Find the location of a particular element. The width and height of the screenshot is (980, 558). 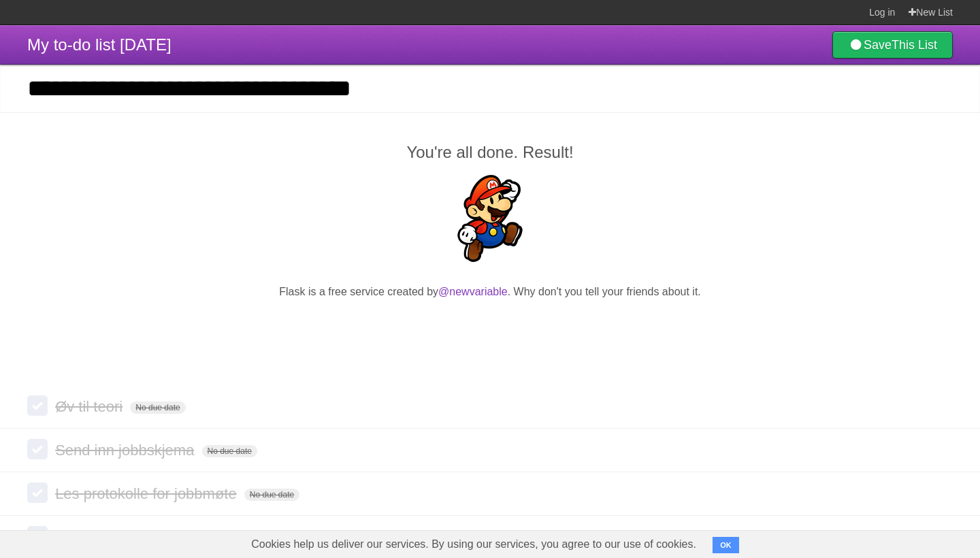

button: OK is located at coordinates (726, 545).